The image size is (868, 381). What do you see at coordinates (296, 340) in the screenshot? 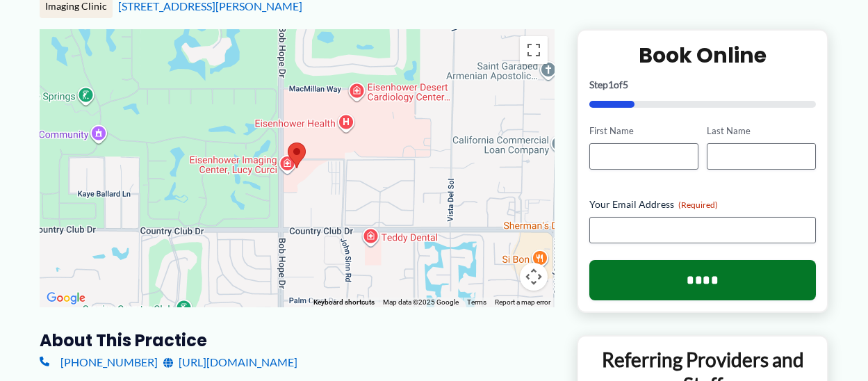
I see `h3: About this practice` at bounding box center [296, 340].